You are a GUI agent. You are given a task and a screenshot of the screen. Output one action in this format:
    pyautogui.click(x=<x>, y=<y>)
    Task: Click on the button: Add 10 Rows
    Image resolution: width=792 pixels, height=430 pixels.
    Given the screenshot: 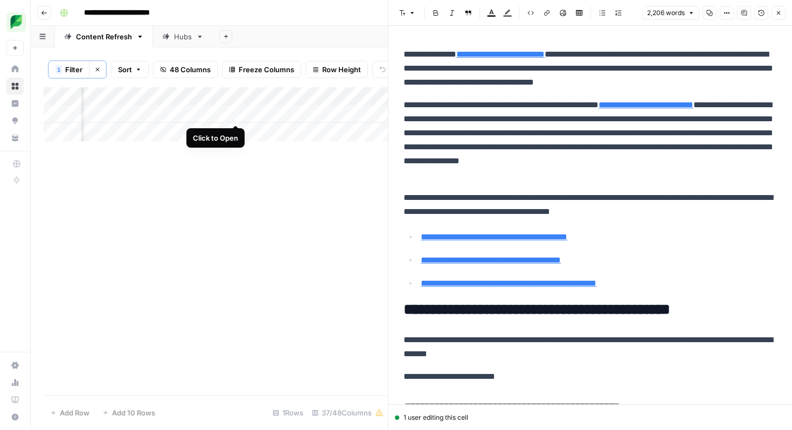 What is the action you would take?
    pyautogui.click(x=129, y=412)
    